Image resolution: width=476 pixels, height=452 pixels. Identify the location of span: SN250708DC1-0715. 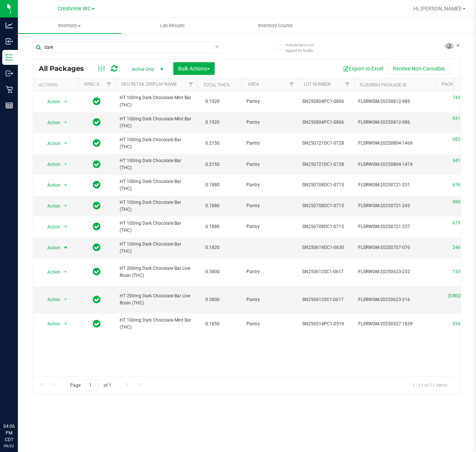
(326, 226).